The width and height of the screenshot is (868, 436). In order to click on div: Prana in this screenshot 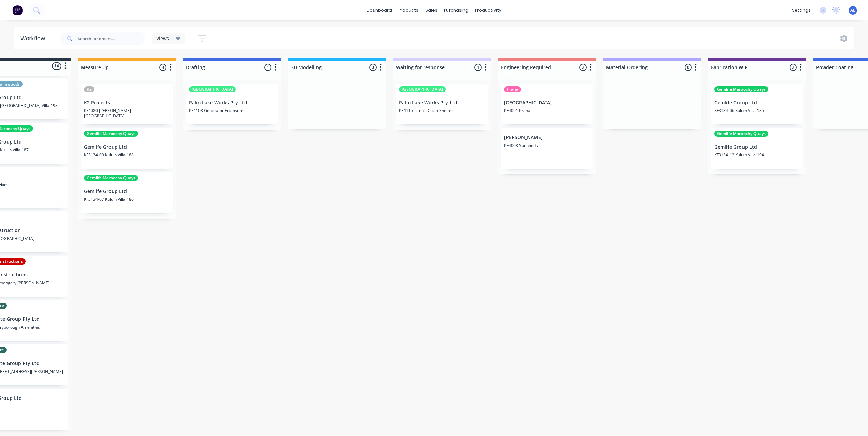, I will do `click(513, 89)`.